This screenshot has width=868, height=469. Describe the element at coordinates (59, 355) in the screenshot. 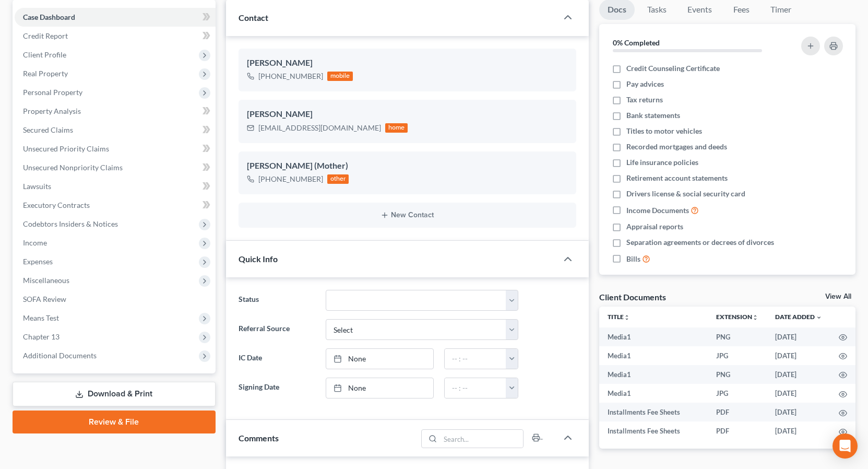

I see `span: Additional Documents` at that location.